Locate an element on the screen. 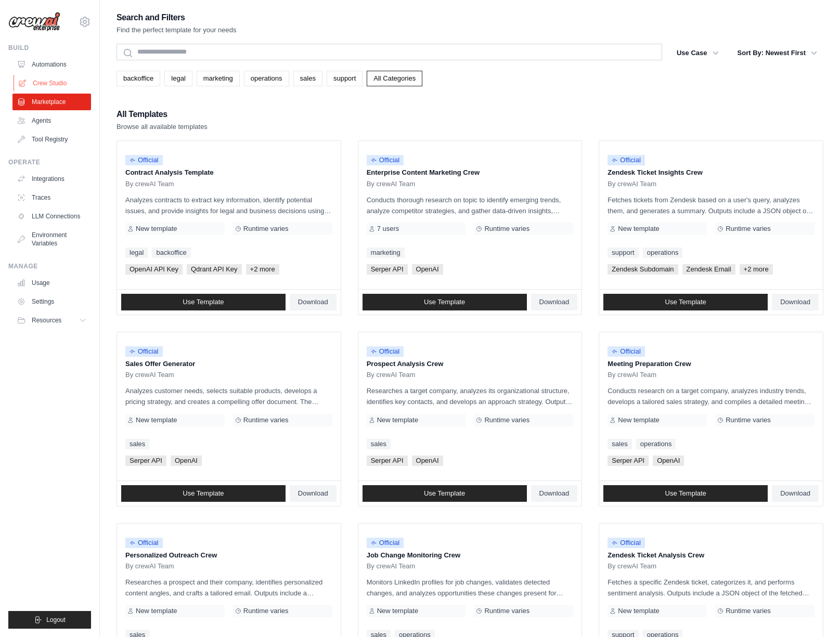  span: Zendesk Subdomain is located at coordinates (643, 270).